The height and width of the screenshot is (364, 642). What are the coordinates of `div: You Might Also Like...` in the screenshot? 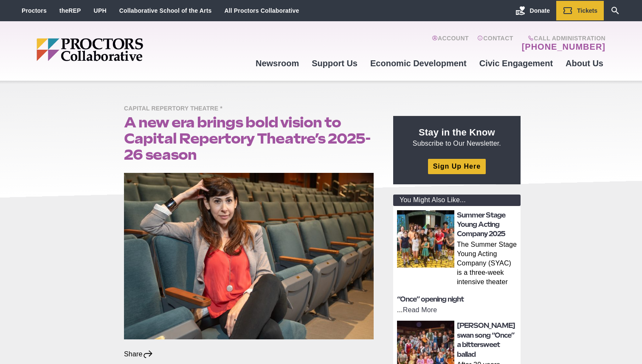 It's located at (457, 200).